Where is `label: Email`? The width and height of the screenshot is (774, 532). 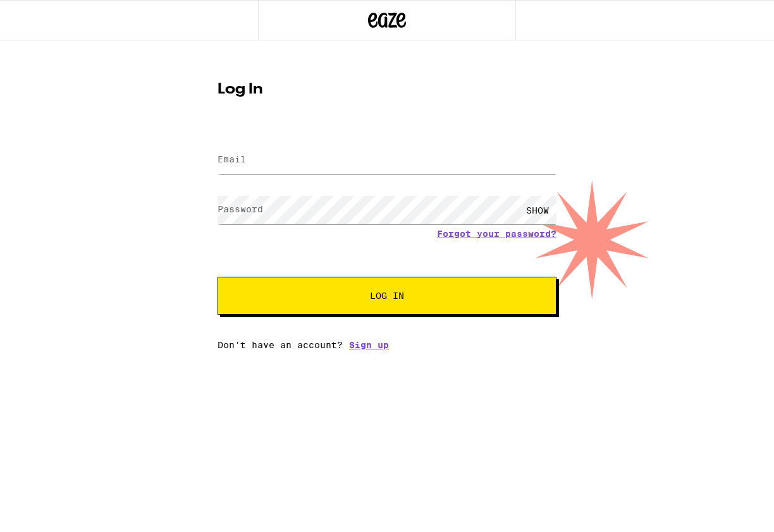 label: Email is located at coordinates (232, 159).